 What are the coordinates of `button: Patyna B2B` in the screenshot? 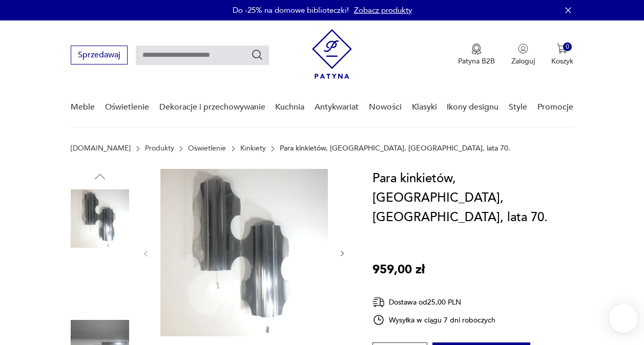 It's located at (476, 55).